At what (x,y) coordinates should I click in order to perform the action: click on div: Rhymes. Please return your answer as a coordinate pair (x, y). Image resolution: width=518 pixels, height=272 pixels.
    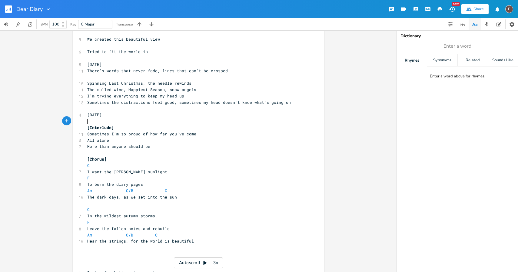
    Looking at the image, I should click on (412, 60).